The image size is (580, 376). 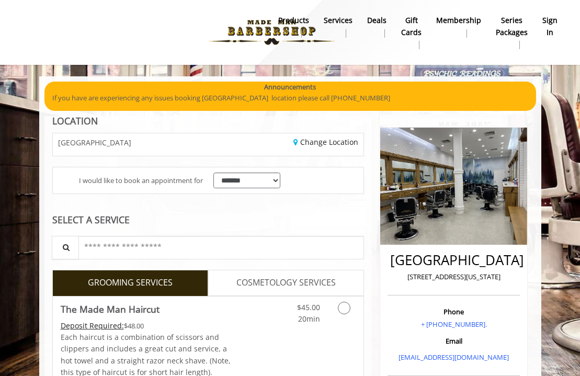 I want to click on span: COSMETOLOGY SERVICES, so click(x=286, y=283).